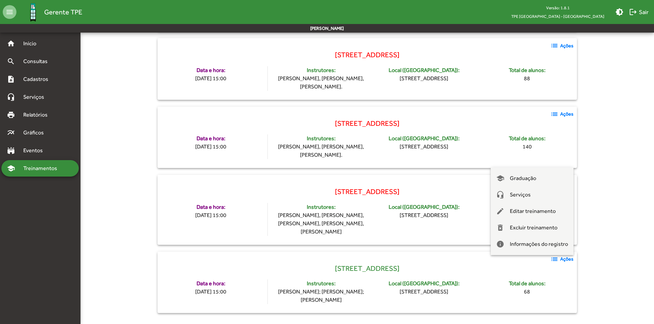  I want to click on mat-icon: edit, so click(500, 211).